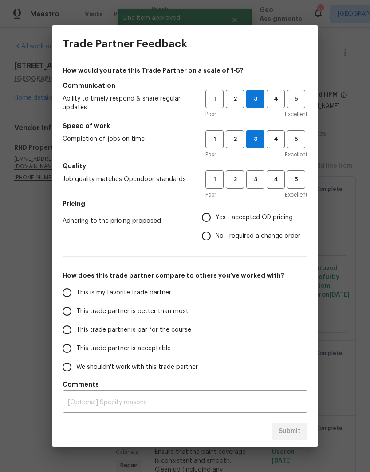 The height and width of the screenshot is (472, 370). What do you see at coordinates (254, 218) in the screenshot?
I see `span: Yes - accepted OD pricing` at bounding box center [254, 218].